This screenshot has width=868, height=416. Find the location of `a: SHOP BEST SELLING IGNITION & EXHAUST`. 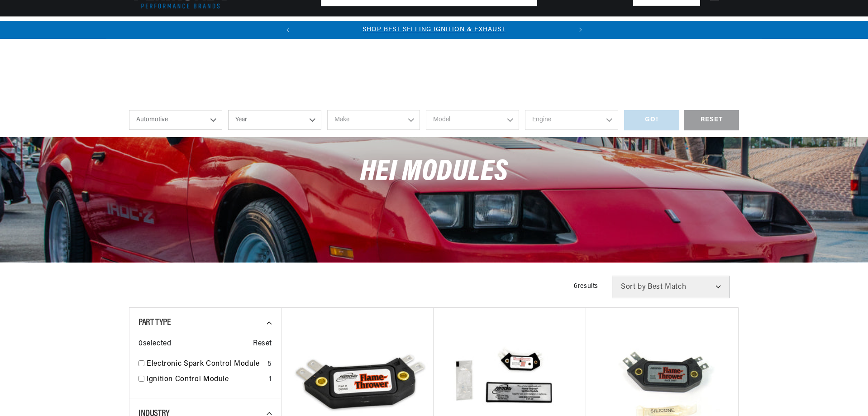

a: SHOP BEST SELLING IGNITION & EXHAUST is located at coordinates (434, 29).